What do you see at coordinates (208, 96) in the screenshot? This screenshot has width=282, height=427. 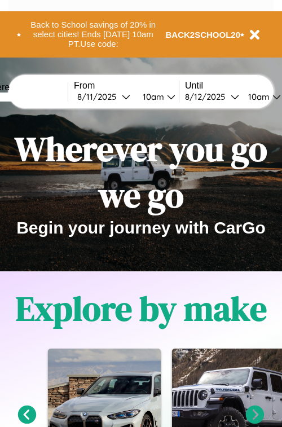 I see `div: 8 / 12 / 2025` at bounding box center [208, 96].